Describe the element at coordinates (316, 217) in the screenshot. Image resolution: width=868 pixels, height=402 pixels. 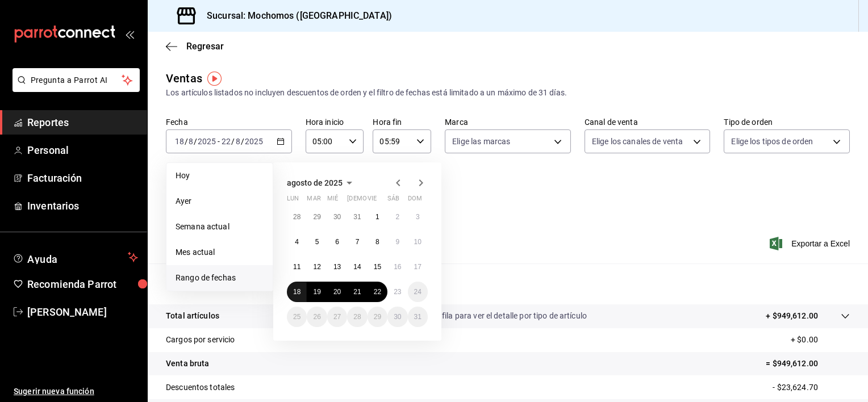
I see `button: 29 de julio de 2025` at that location.